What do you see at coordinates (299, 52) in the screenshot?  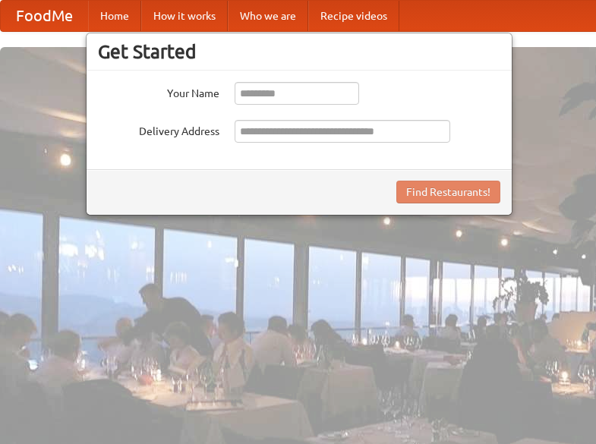 I see `h3: Get Started` at bounding box center [299, 52].